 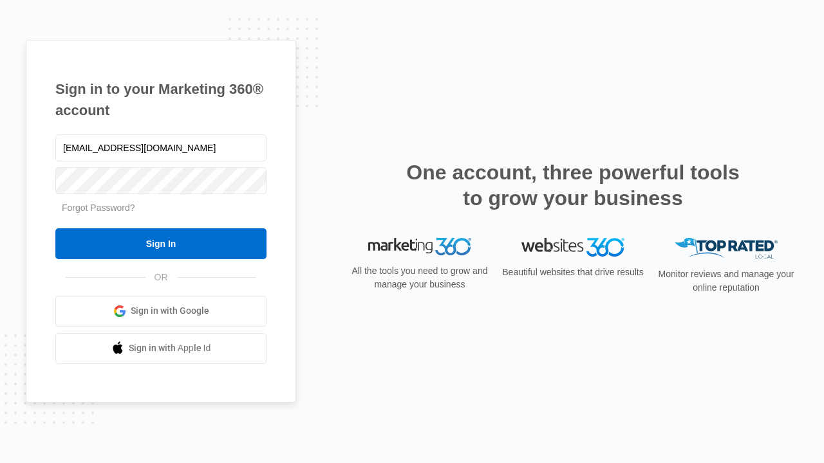 I want to click on h2: One account, three powerful tools to grow your business, so click(x=573, y=185).